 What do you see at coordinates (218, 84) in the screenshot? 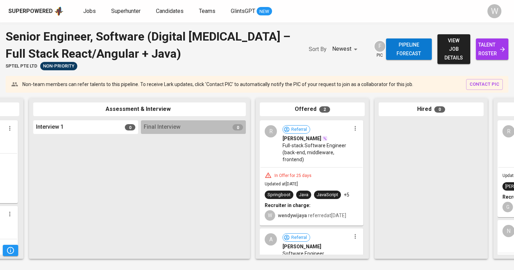
I see `p: Non-team members can refer talents to this pipeline. To receive Lark updates, click 'Contact PIC'...` at bounding box center [218, 84].